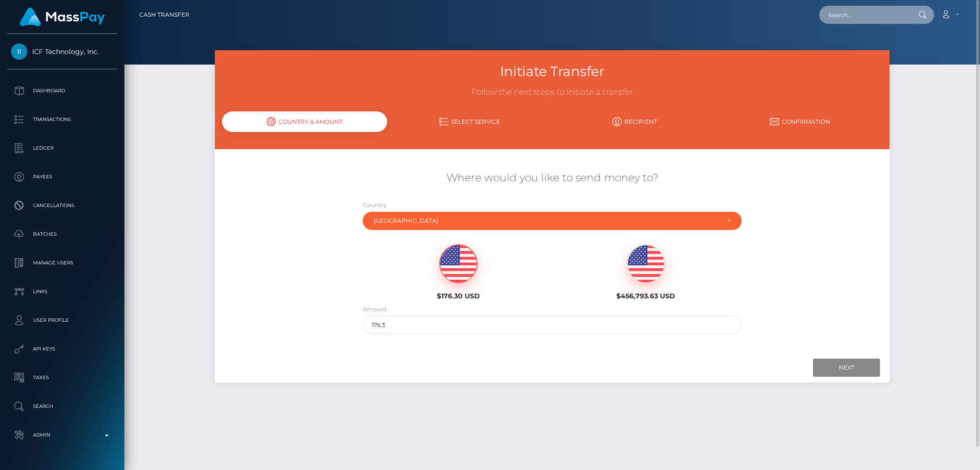 This screenshot has height=470, width=980. What do you see at coordinates (62, 292) in the screenshot?
I see `a: Links` at bounding box center [62, 292].